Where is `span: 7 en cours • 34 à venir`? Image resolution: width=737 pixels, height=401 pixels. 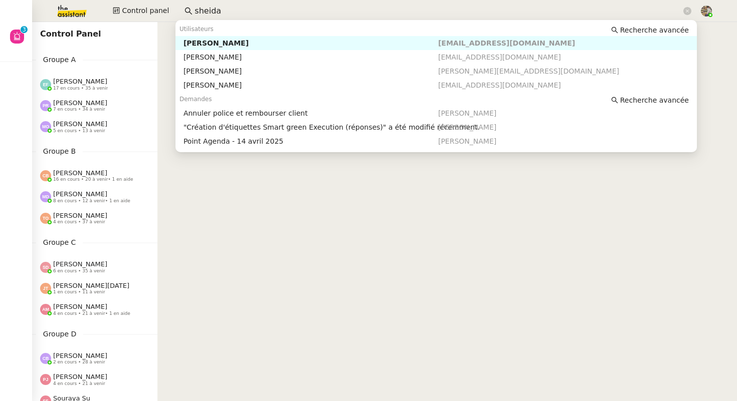 span: 7 en cours • 34 à venir is located at coordinates (79, 109).